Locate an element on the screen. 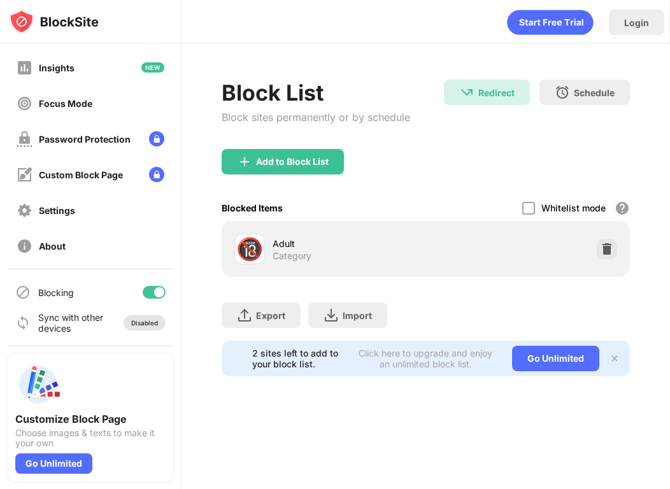 The height and width of the screenshot is (489, 670). div: Sync with other devices is located at coordinates (71, 323).